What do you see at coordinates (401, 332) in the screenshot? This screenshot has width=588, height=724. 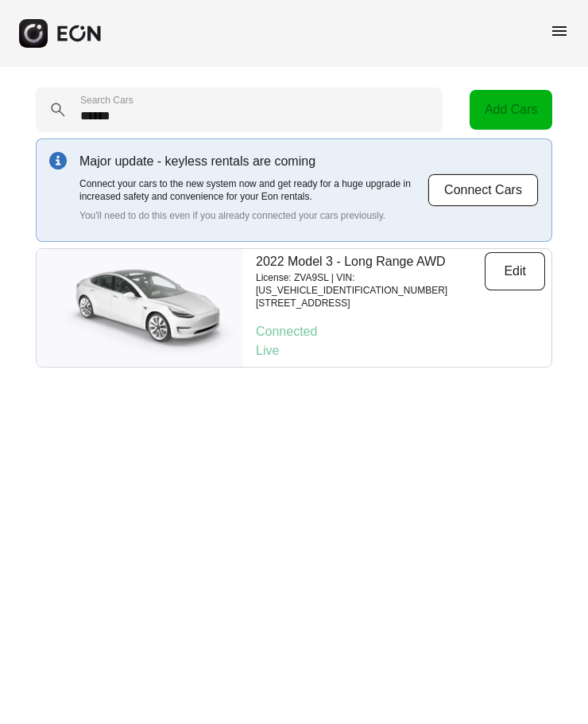 I see `p: Connected` at bounding box center [401, 332].